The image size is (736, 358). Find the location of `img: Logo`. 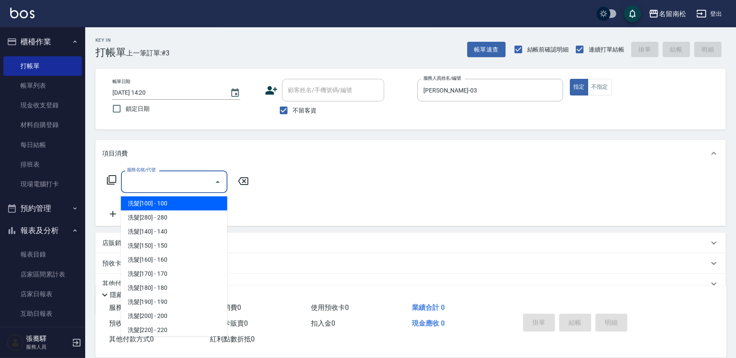

img: Logo is located at coordinates (22, 13).